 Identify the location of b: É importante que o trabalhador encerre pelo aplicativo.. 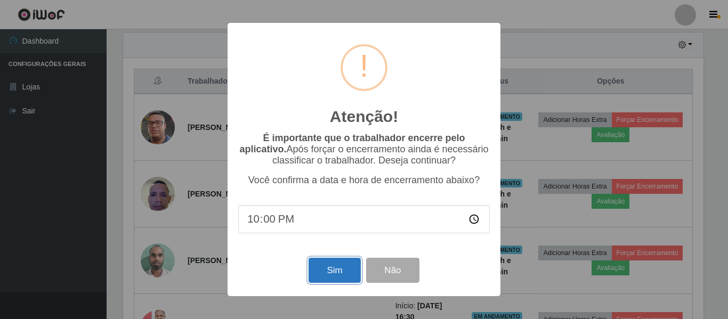
(352, 143).